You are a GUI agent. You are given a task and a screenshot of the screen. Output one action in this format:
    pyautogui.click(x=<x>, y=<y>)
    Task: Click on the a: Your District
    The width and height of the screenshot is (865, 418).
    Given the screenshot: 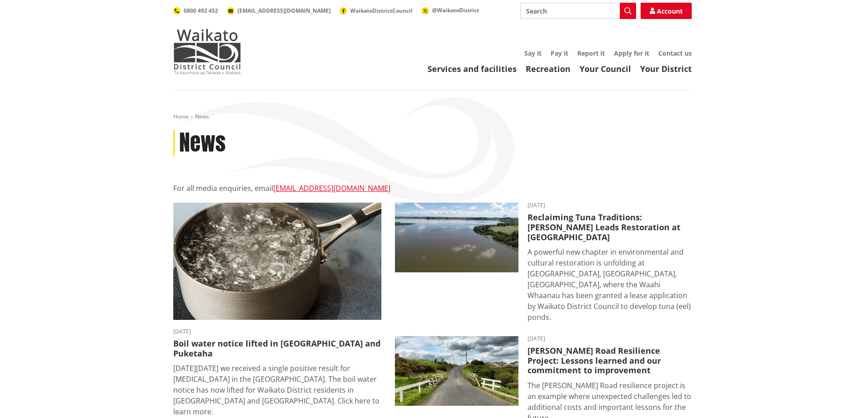 What is the action you would take?
    pyautogui.click(x=666, y=69)
    